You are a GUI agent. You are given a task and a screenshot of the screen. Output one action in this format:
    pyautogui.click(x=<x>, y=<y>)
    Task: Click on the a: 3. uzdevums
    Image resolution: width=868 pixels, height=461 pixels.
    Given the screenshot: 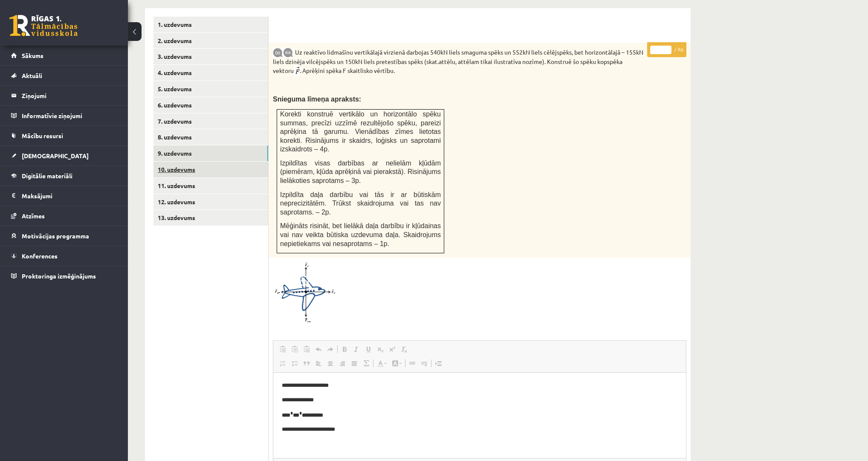 What is the action you would take?
    pyautogui.click(x=211, y=56)
    